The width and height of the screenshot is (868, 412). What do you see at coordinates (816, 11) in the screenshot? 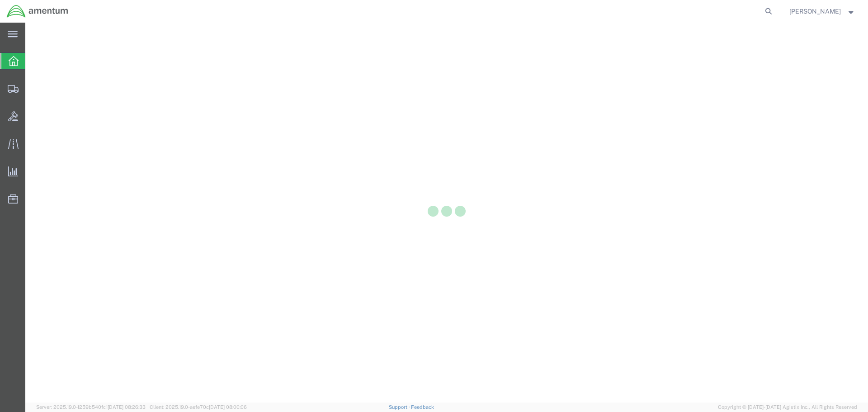
I see `span: Steven Alcott` at bounding box center [816, 11].